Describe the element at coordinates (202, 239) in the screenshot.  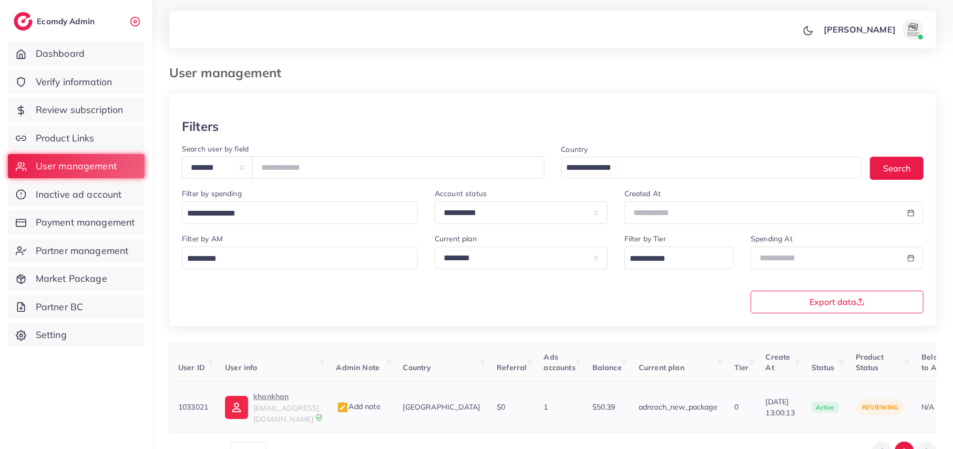
I see `label: Filter by AM` at that location.